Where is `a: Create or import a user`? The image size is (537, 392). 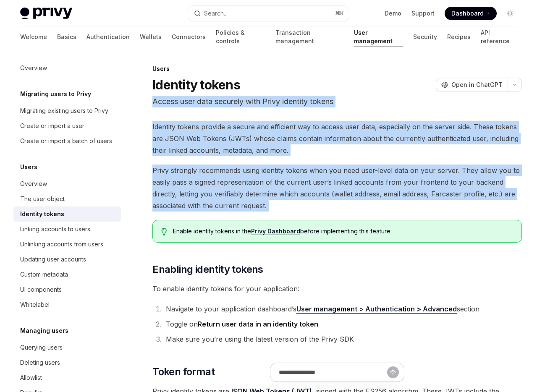 a: Create or import a user is located at coordinates (67, 126).